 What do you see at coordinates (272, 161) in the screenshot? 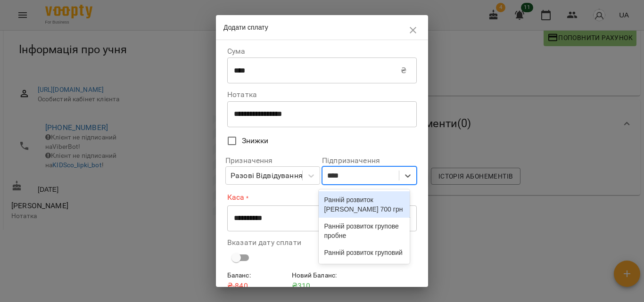
I see `label: Призначення` at bounding box center [272, 161].